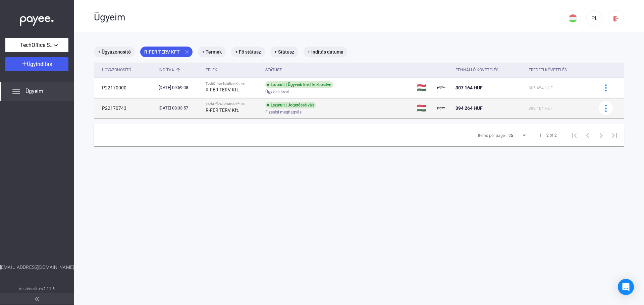  Describe the element at coordinates (166, 52) in the screenshot. I see `mat-chip: R-FER TERV KFT` at that location.